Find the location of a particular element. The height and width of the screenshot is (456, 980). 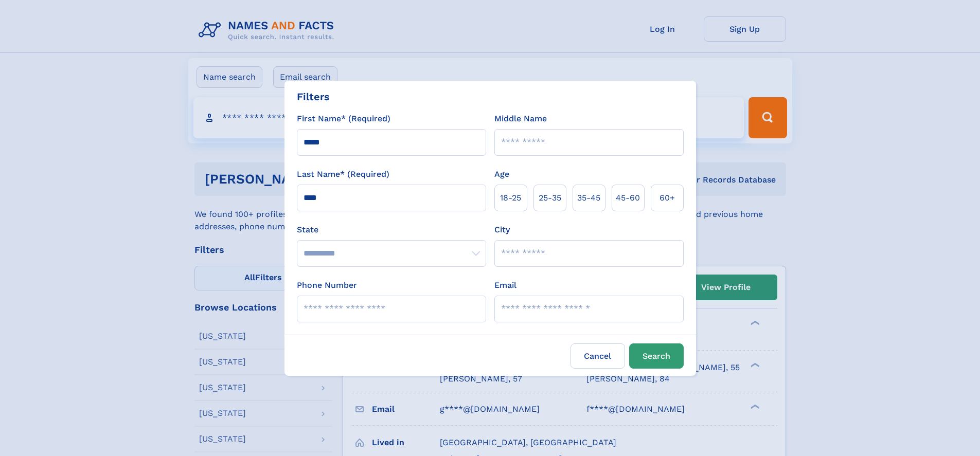

label: Age is located at coordinates (502, 174).